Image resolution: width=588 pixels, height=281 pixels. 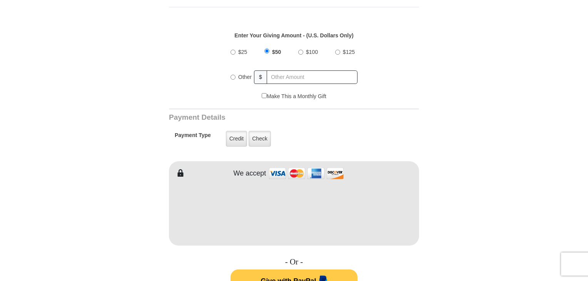 What do you see at coordinates (294, 35) in the screenshot?
I see `strong: Enter Your Giving Amount - (U.S. Dollars Only)` at bounding box center [294, 35].